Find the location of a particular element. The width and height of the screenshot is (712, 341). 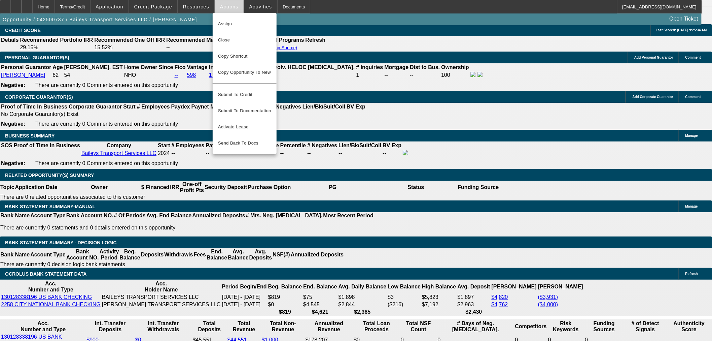

span: Close is located at coordinates (245, 40).